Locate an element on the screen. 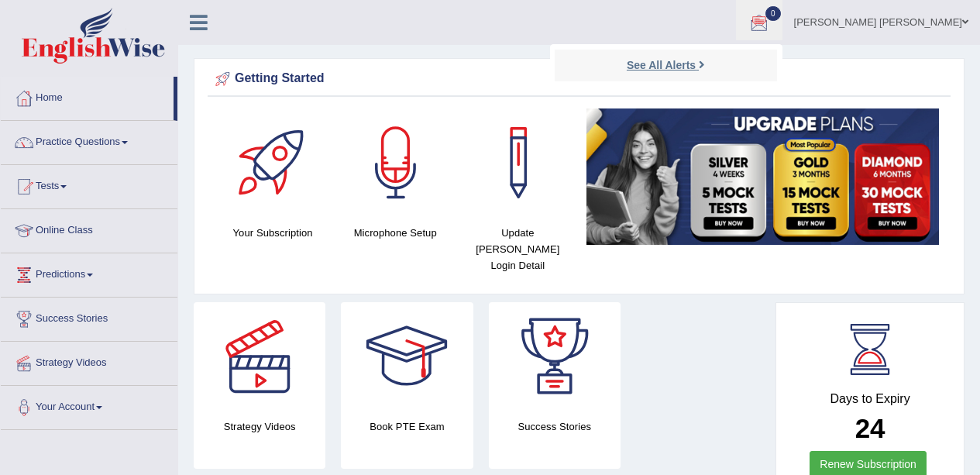 Image resolution: width=980 pixels, height=475 pixels. img: small5.jpg is located at coordinates (762, 177).